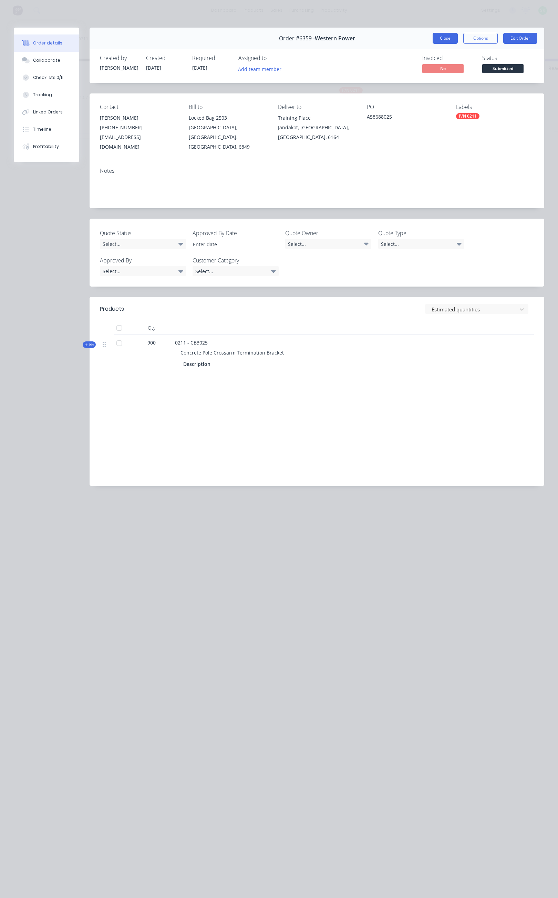 The width and height of the screenshot is (558, 898). I want to click on div: Required, so click(211, 58).